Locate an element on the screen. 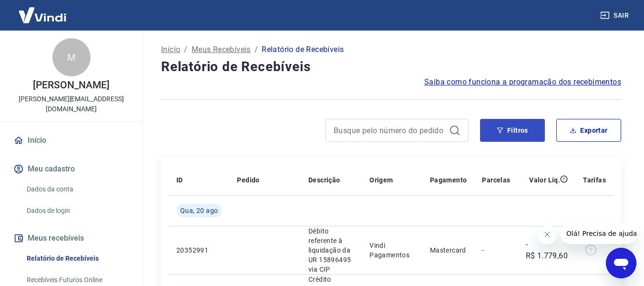 This screenshot has width=644, height=286. p: Início is located at coordinates (171, 50).